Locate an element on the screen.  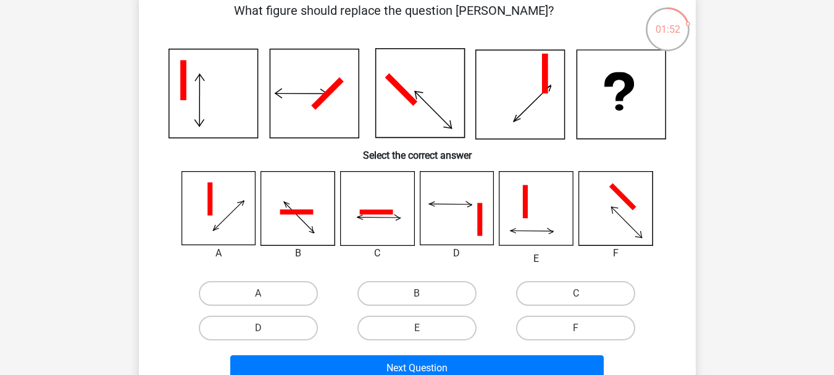
label: E is located at coordinates (417, 328).